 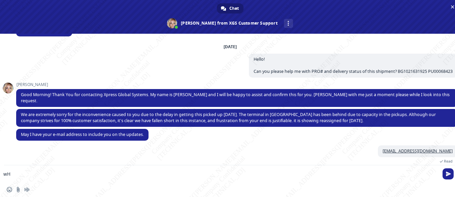 What do you see at coordinates (228, 117) in the screenshot?
I see `span: We are extremely sorry for the inconvenience caused to you due to the delay in getting this picke...` at bounding box center [228, 117].